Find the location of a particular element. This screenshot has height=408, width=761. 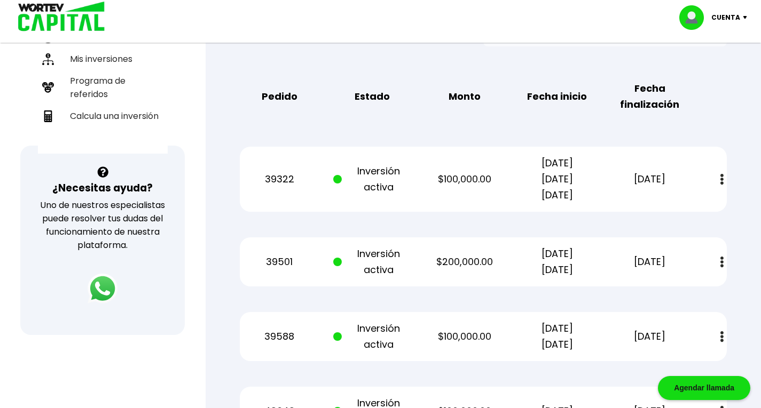

b: Estado is located at coordinates (372, 97).